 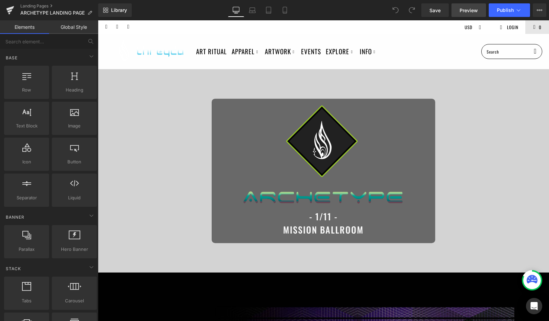 What do you see at coordinates (74, 126) in the screenshot?
I see `span: Image` at bounding box center [74, 126].